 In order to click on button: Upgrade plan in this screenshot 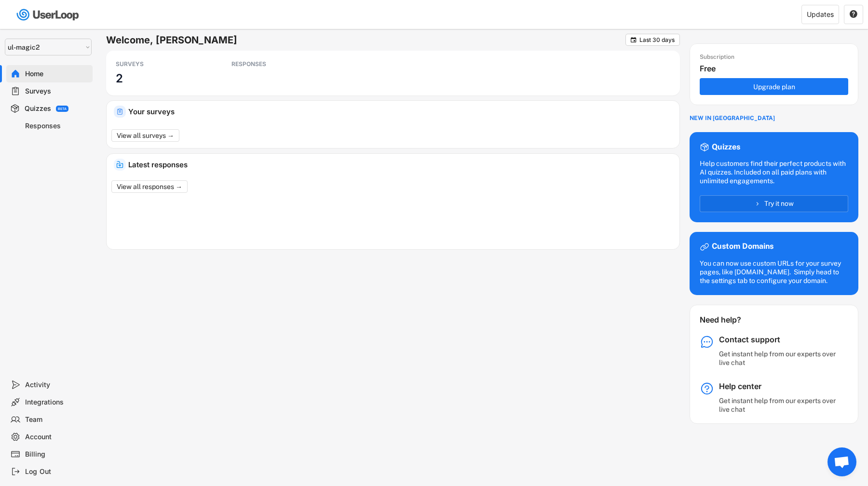, I will do `click(774, 86)`.